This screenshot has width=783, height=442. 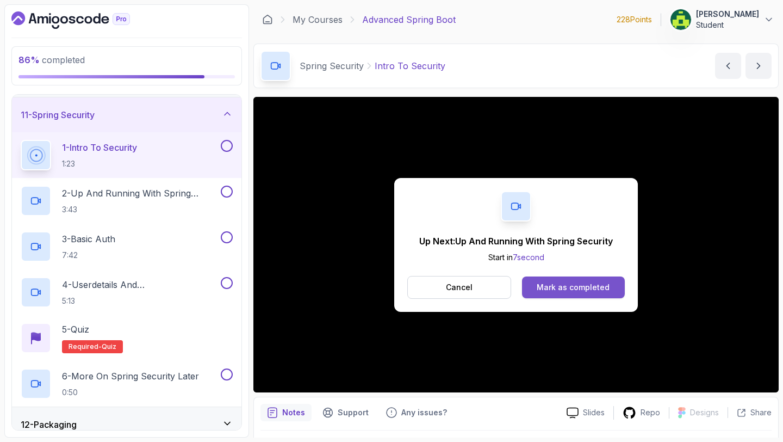 I want to click on img: user profile image, so click(x=681, y=20).